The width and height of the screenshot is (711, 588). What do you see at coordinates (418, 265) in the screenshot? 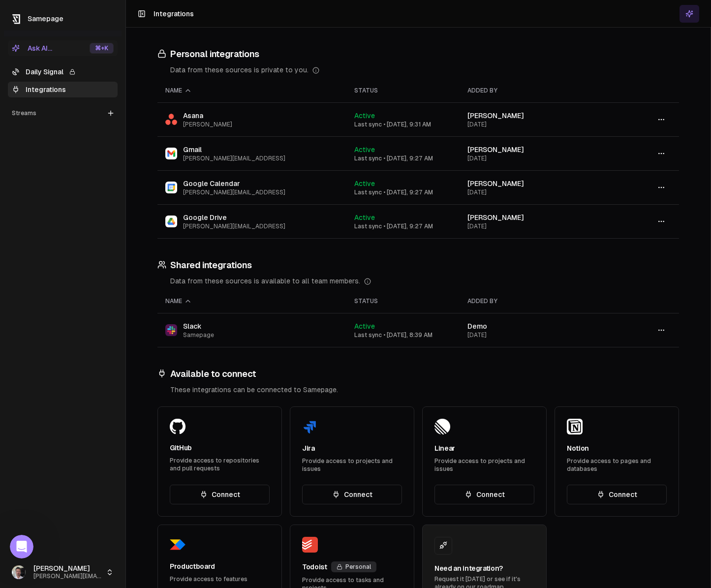
I see `h3: Shared integrations` at bounding box center [418, 265].